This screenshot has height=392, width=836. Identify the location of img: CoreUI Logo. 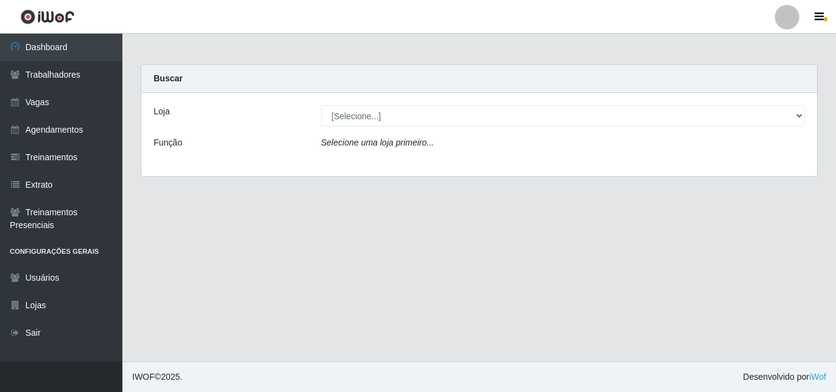
(47, 17).